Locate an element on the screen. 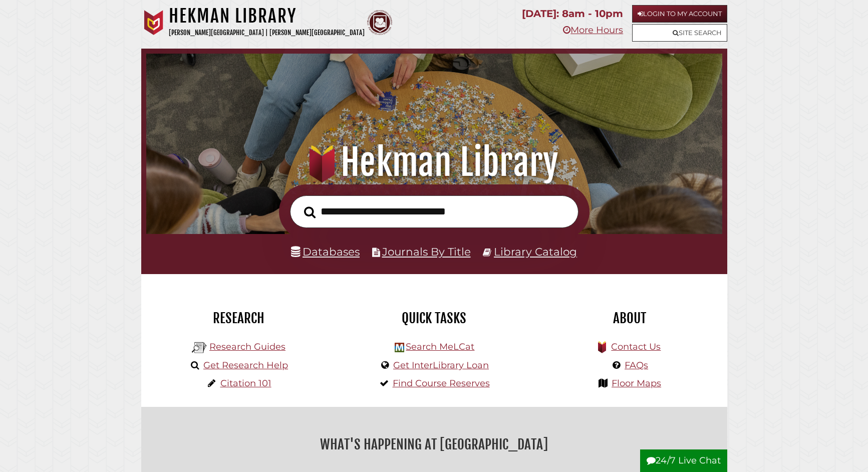 Image resolution: width=868 pixels, height=472 pixels. h2: About is located at coordinates (630, 318).